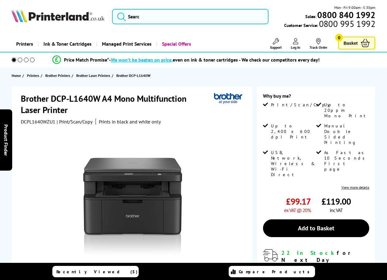 This screenshot has height=280, width=387. I want to click on span: Product Finder, so click(6, 140).